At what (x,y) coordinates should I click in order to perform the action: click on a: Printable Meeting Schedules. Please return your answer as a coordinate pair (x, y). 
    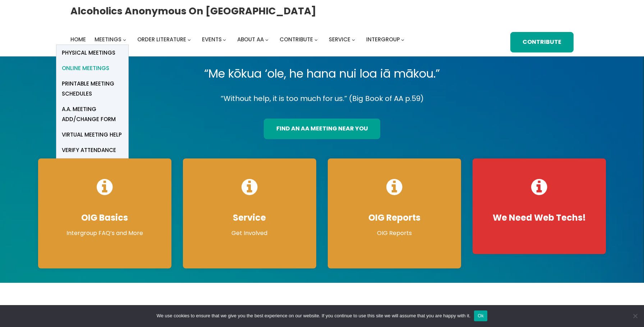
    Looking at the image, I should click on (92, 89).